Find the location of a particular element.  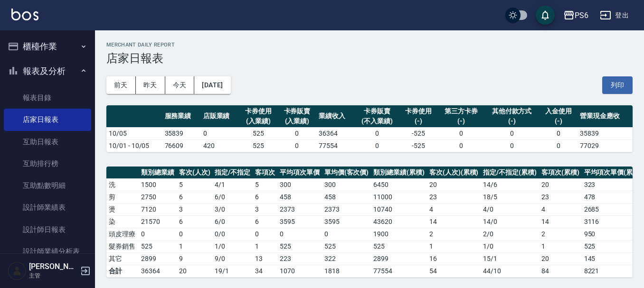

td: 54 is located at coordinates (454, 271).